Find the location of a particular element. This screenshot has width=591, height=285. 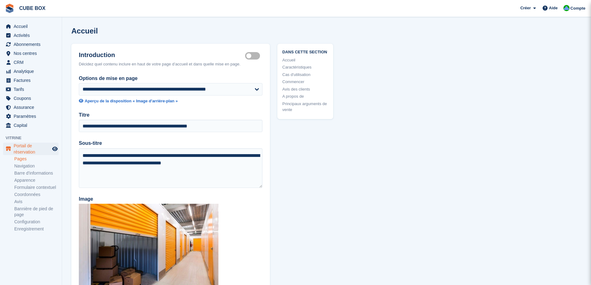

span: Compte is located at coordinates (578, 8).